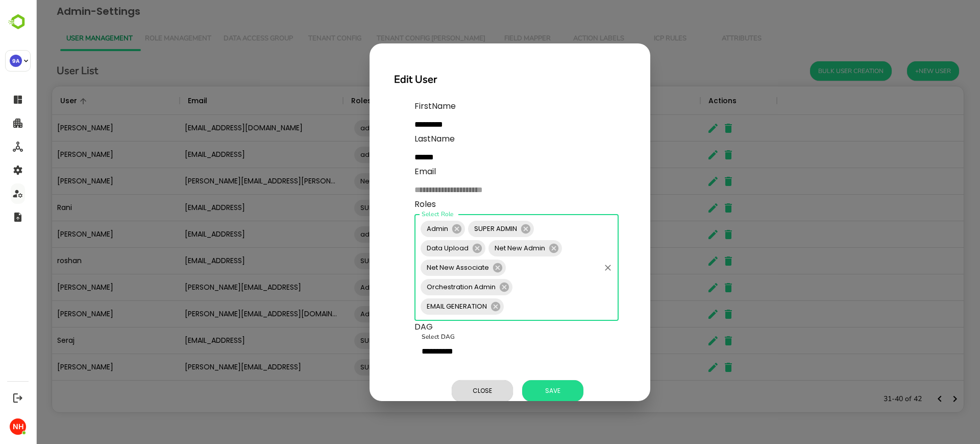  What do you see at coordinates (460, 228) in the screenshot?
I see `span: SUPER ADMIN` at bounding box center [460, 228].